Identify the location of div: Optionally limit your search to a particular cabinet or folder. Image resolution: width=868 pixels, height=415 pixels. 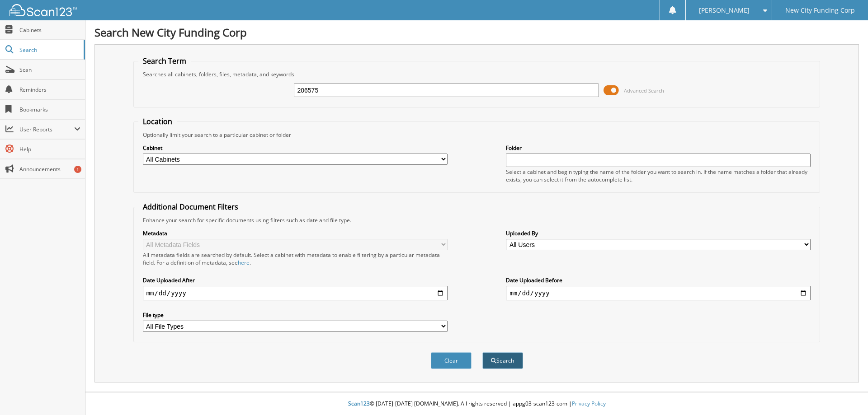
(476, 135).